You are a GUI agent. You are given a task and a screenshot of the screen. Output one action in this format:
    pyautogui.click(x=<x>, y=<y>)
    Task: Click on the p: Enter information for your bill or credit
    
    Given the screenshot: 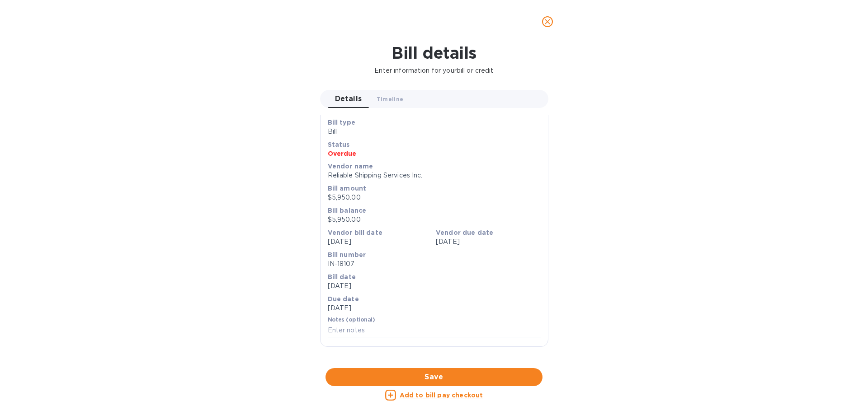 What is the action you would take?
    pyautogui.click(x=434, y=71)
    